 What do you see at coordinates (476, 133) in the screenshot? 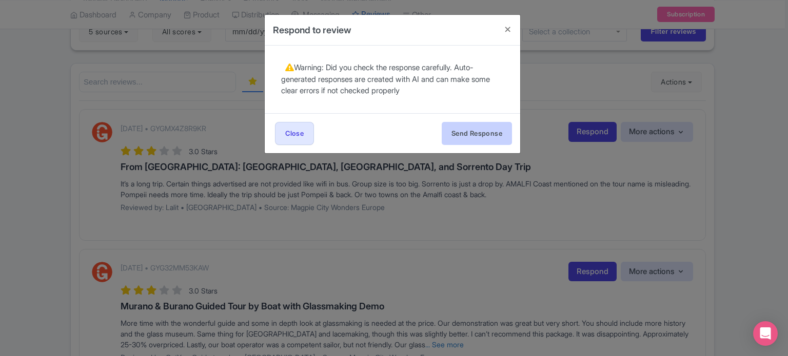
I see `button: Send Response` at bounding box center [476, 133].